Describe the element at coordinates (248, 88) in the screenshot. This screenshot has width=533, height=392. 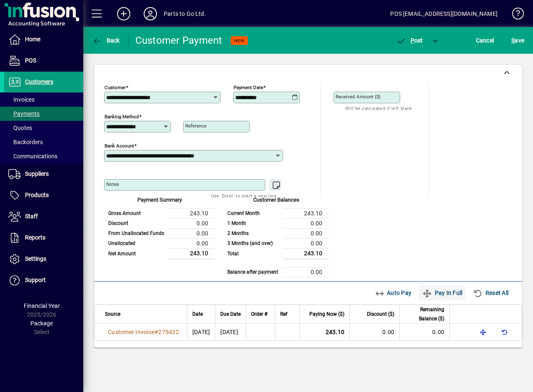
I see `mat-label: Payment Date` at that location.